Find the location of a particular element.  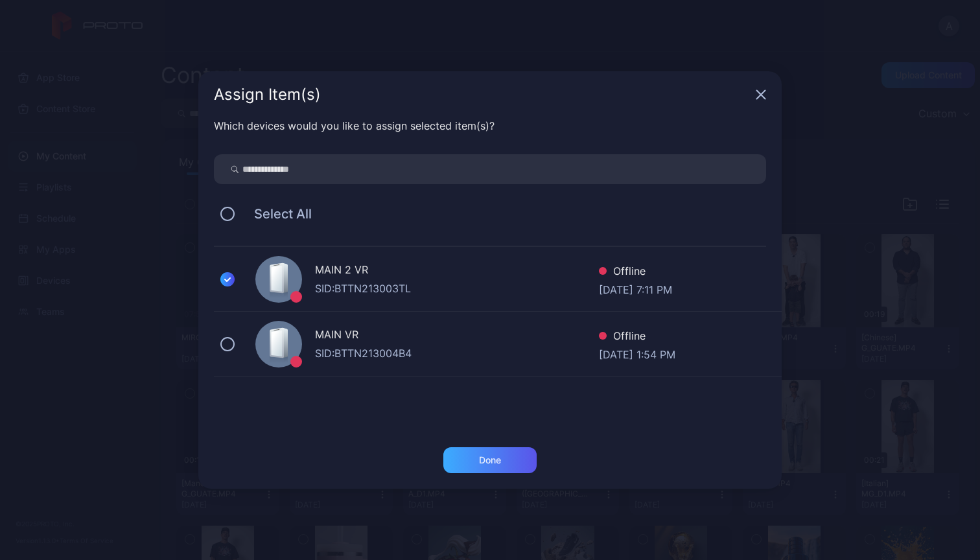

div: Assign Item(s) is located at coordinates (482, 94).